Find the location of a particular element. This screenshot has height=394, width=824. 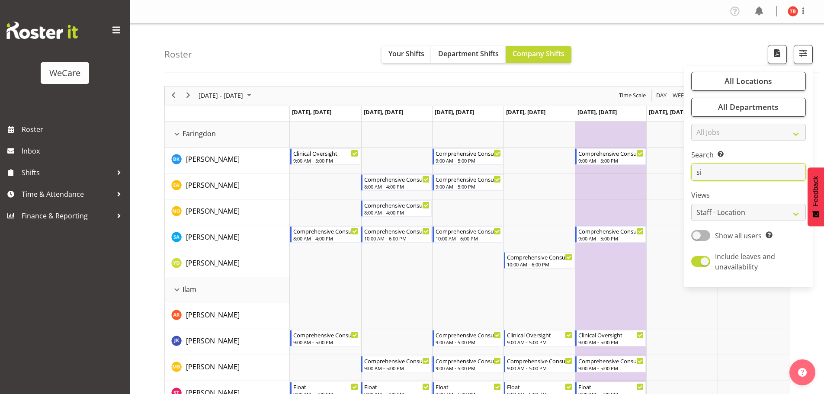

button: All Locations is located at coordinates (748, 81).